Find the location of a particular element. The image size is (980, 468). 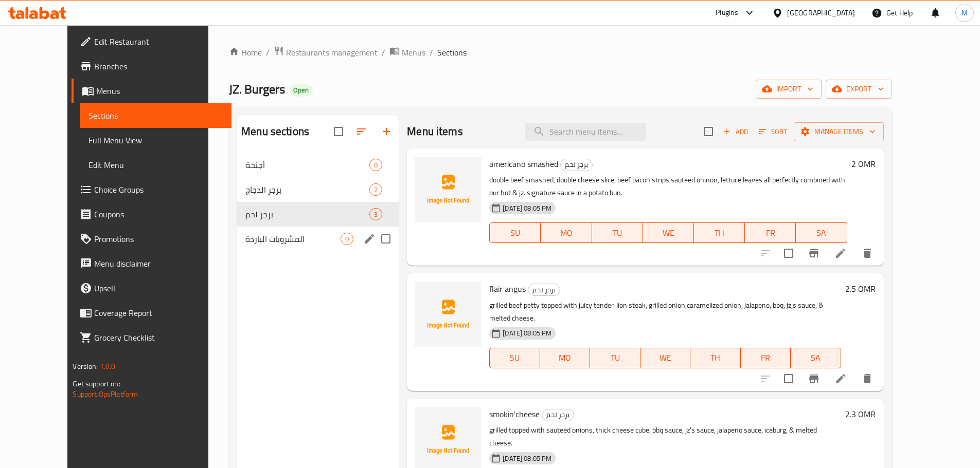

a: Coupons is located at coordinates (151, 215).